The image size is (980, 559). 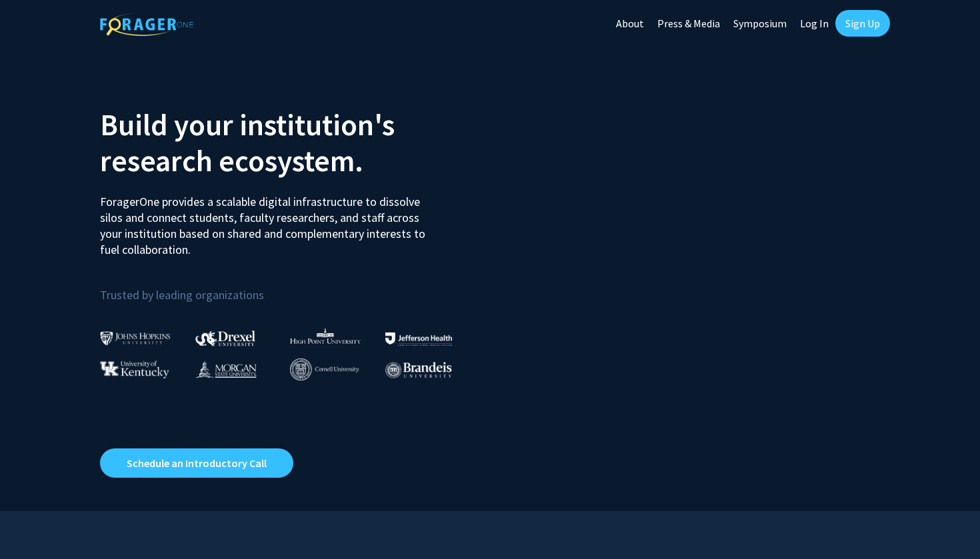 What do you see at coordinates (325, 369) in the screenshot?
I see `img: Cornell University` at bounding box center [325, 369].